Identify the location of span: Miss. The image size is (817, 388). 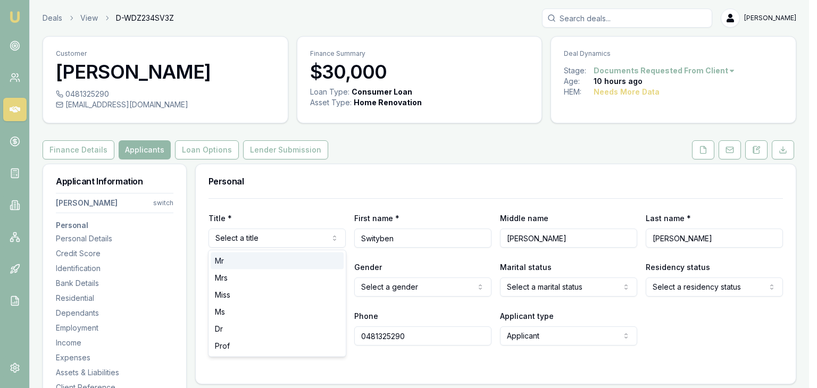
(222, 295).